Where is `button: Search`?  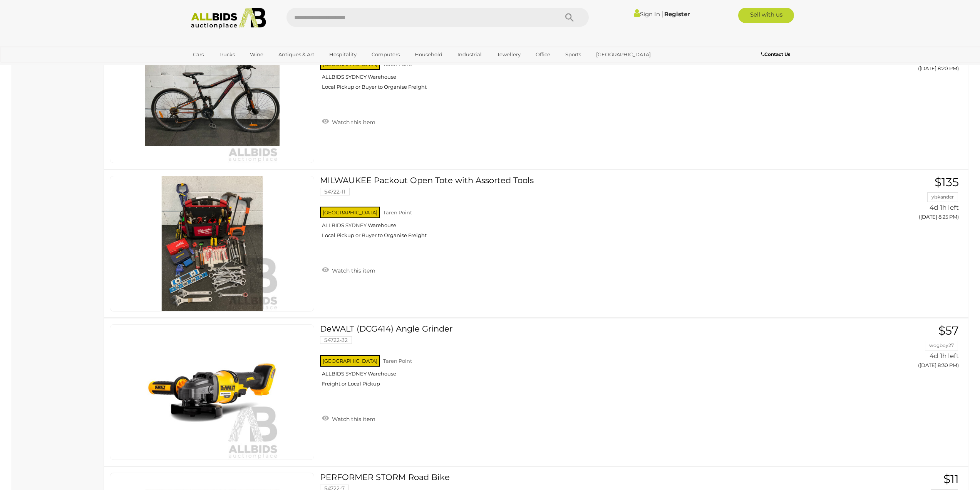
button: Search is located at coordinates (570, 17).